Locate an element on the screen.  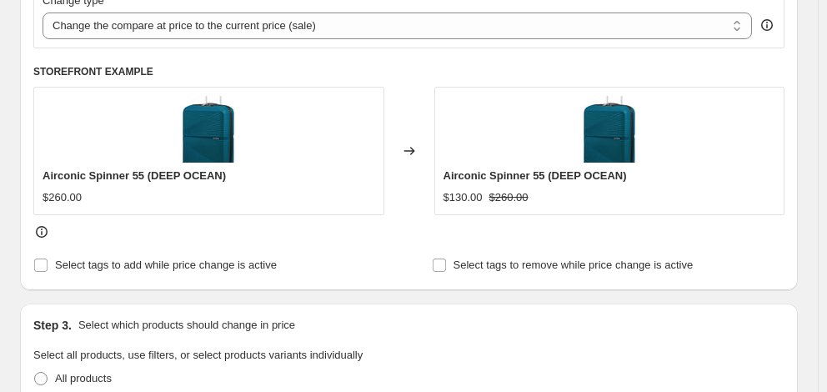
h2: Step 3. is located at coordinates (53, 325).